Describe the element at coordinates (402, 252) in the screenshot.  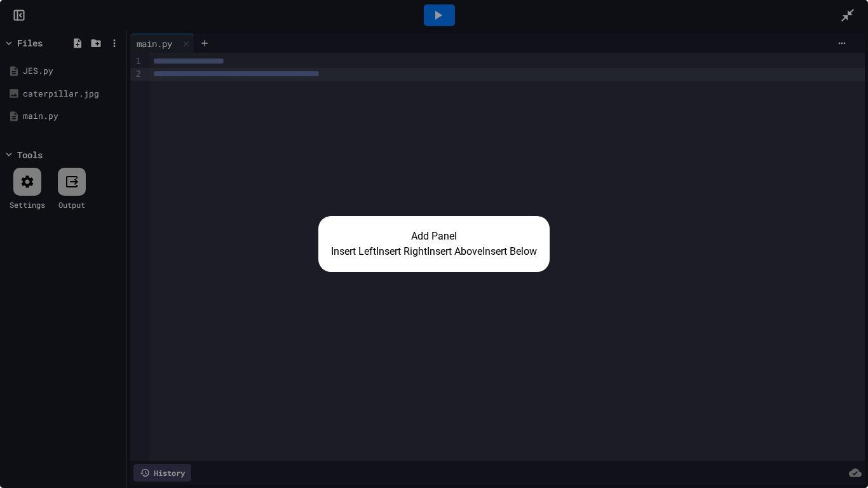
I see `button: Insert Right` at that location.